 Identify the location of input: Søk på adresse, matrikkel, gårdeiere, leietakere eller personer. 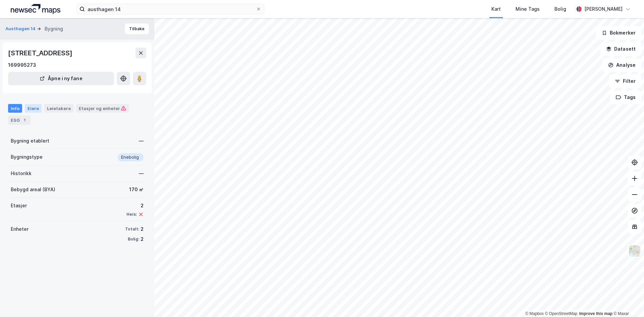
(171, 9).